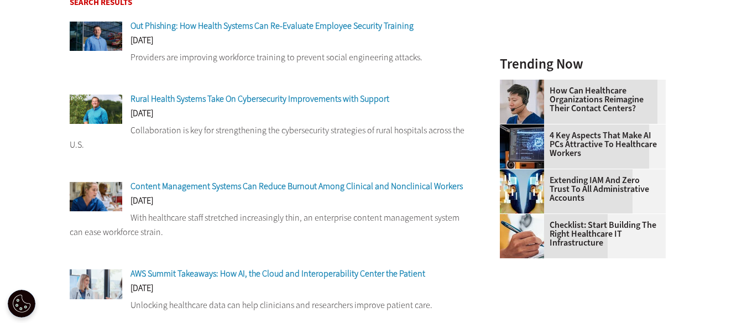 The width and height of the screenshot is (747, 323). What do you see at coordinates (579, 189) in the screenshot?
I see `a: Extending IAM and Zero Trust to All Administrative Accounts` at bounding box center [579, 189].